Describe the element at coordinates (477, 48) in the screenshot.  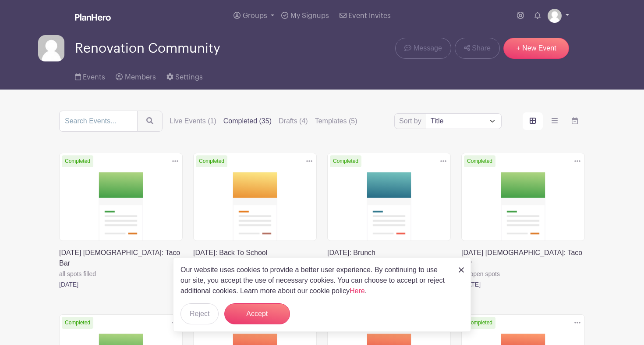
I see `a: Share` at that location.